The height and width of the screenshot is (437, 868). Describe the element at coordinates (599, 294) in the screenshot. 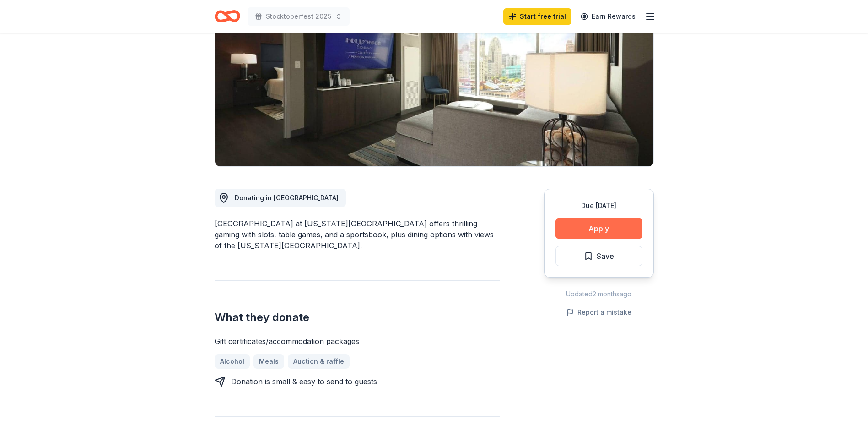

I see `div: Updated 2 months ago` at that location.